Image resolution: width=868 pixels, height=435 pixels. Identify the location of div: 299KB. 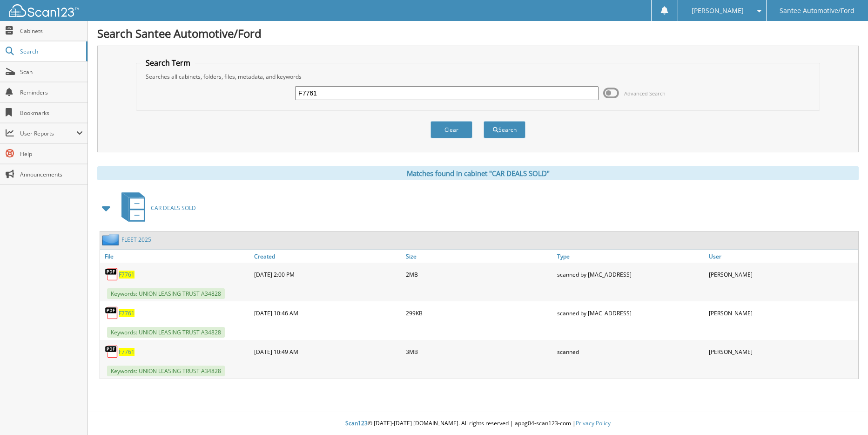
(479, 313).